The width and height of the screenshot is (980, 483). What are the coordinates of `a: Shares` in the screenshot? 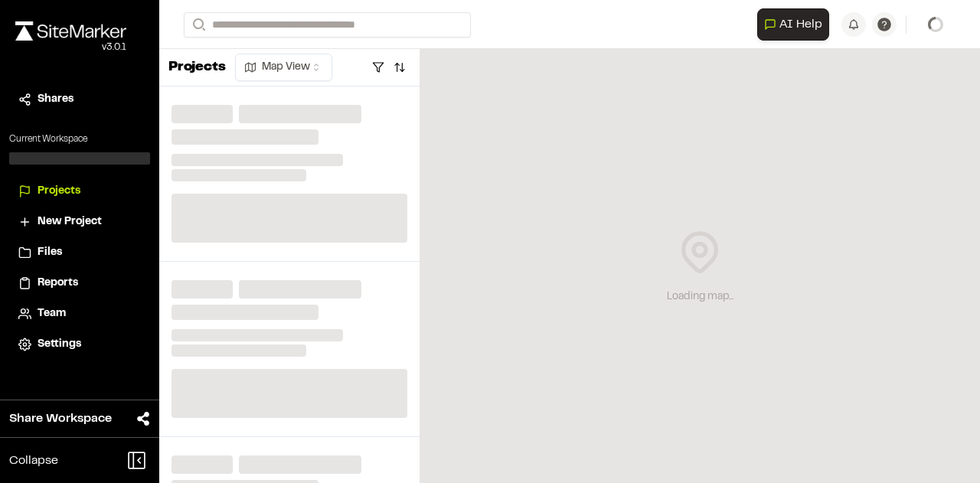 It's located at (80, 99).